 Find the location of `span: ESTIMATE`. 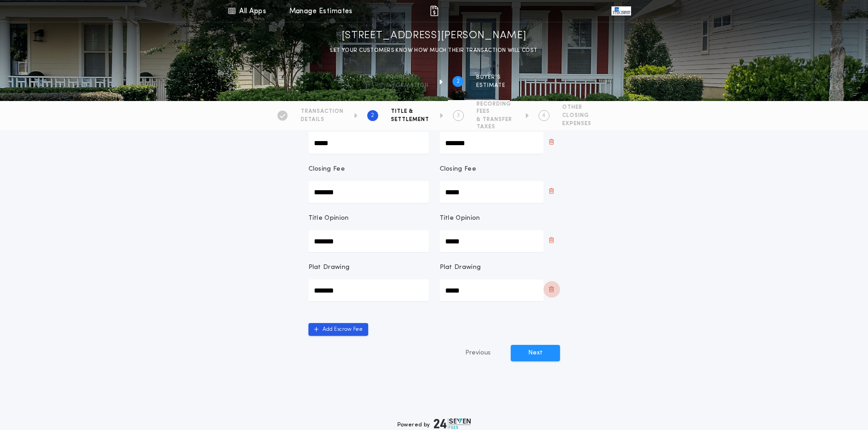

span: ESTIMATE is located at coordinates (490, 86).